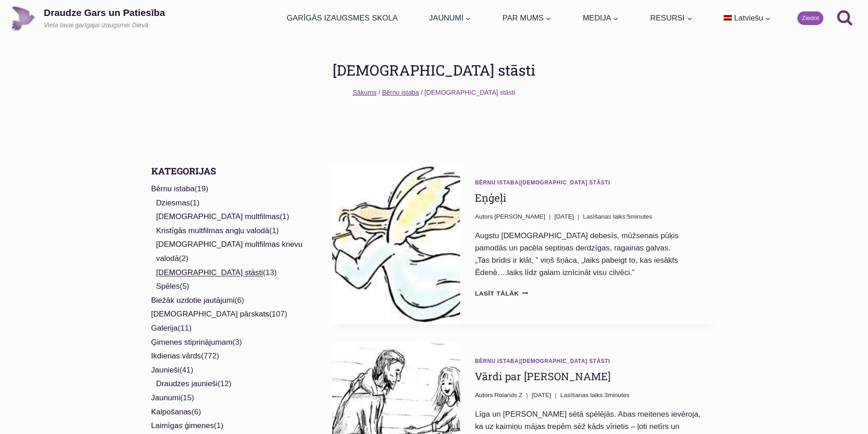  Describe the element at coordinates (231, 251) in the screenshot. I see `li: (2)` at that location.